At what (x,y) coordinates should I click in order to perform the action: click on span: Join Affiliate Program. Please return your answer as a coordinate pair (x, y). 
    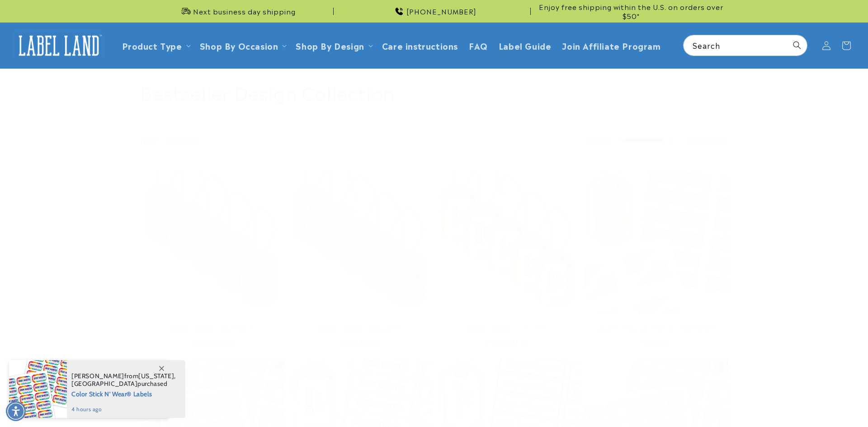
    Looking at the image, I should click on (611, 45).